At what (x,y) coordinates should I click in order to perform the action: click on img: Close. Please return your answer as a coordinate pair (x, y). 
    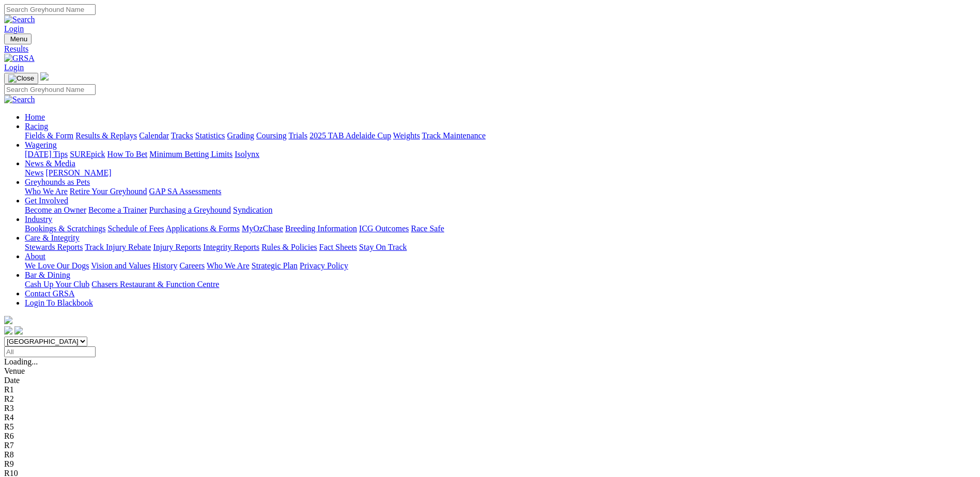
    Looking at the image, I should click on (21, 79).